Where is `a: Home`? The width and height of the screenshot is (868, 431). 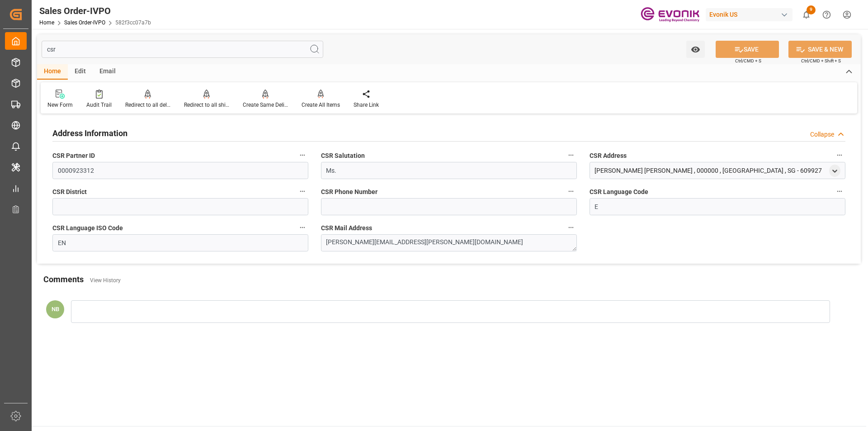 a: Home is located at coordinates (47, 23).